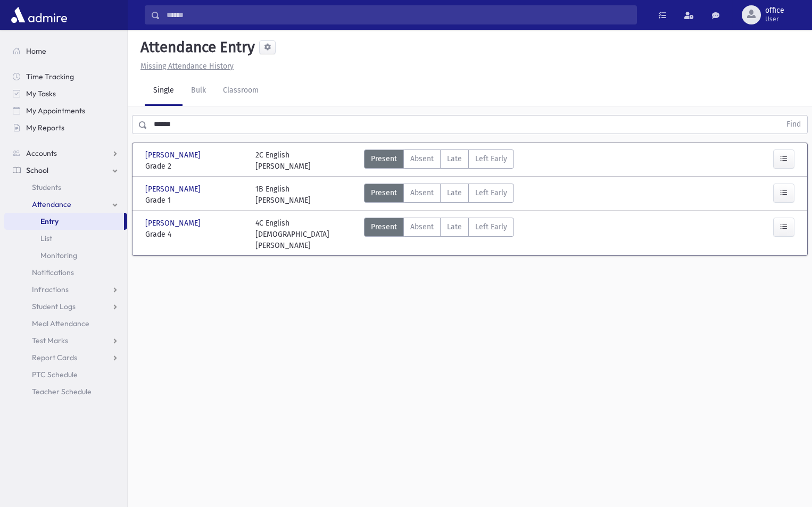 This screenshot has width=812, height=507. What do you see at coordinates (55, 374) in the screenshot?
I see `span: PTC Schedule` at bounding box center [55, 374].